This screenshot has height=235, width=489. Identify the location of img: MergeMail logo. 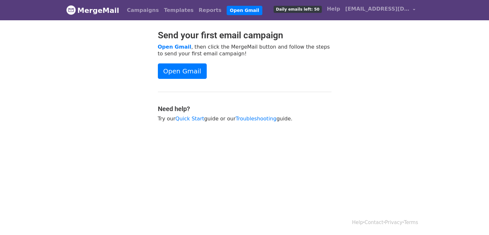
(71, 10).